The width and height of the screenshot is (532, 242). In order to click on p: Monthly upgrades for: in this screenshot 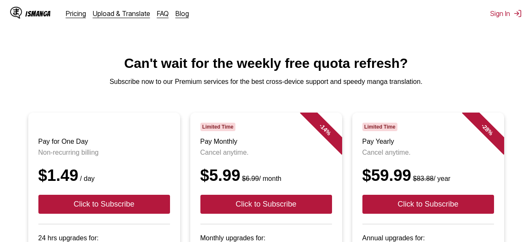, I will do `click(266, 238)`.